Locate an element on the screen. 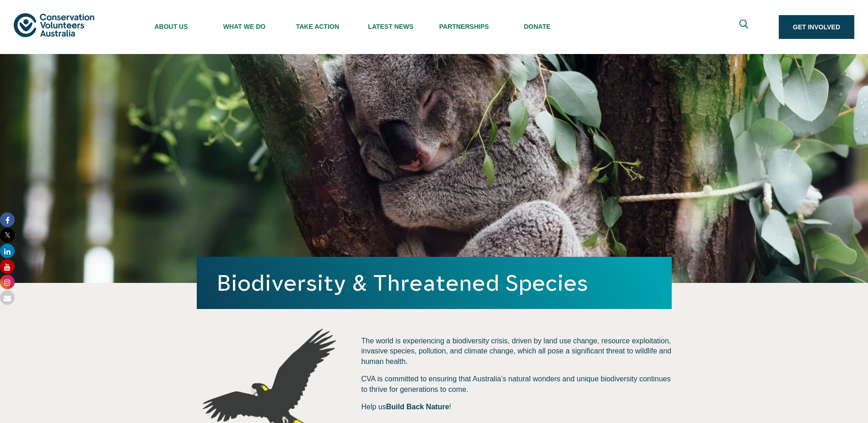 The height and width of the screenshot is (423, 868). span: Expand search box is located at coordinates (745, 27).